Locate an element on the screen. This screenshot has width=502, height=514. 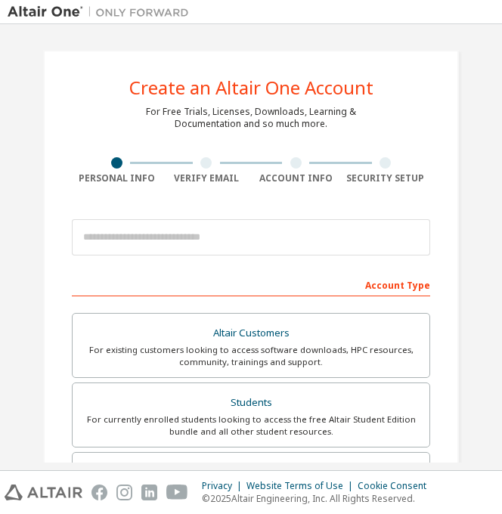
img: instagram.svg is located at coordinates (124, 492).